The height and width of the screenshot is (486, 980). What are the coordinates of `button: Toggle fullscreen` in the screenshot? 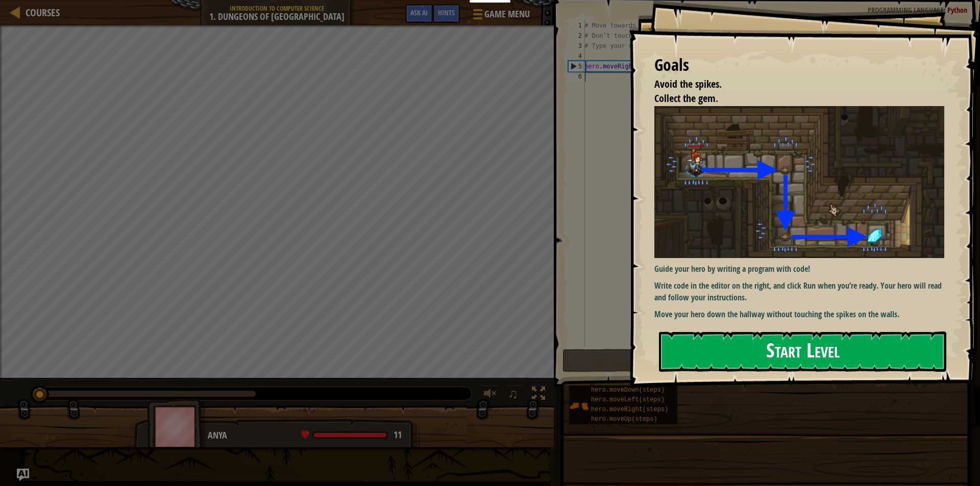 It's located at (538, 395).